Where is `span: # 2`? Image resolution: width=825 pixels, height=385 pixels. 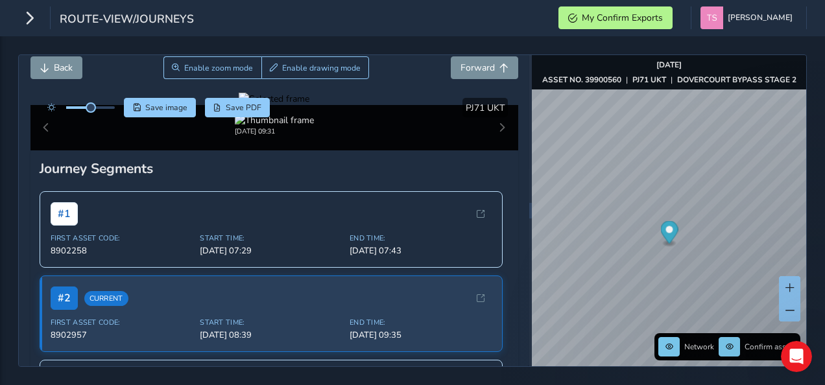
span: # 2 is located at coordinates (64, 298).